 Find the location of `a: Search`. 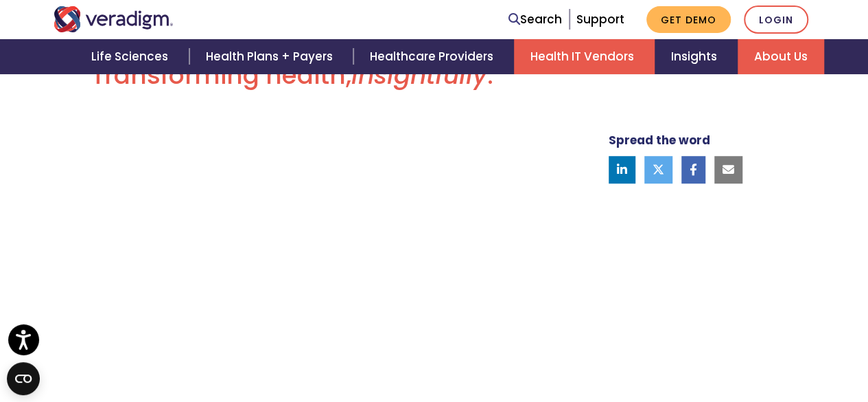

a: Search is located at coordinates (536, 19).